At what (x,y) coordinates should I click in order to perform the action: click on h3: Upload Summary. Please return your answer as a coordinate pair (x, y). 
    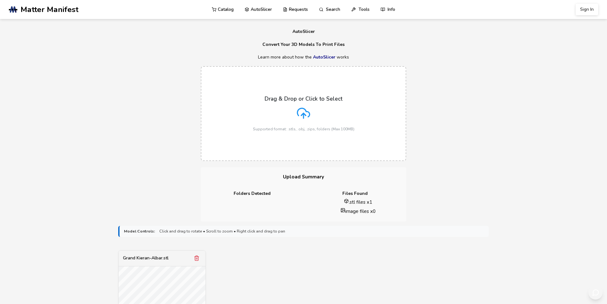
    Looking at the image, I should click on (304, 177).